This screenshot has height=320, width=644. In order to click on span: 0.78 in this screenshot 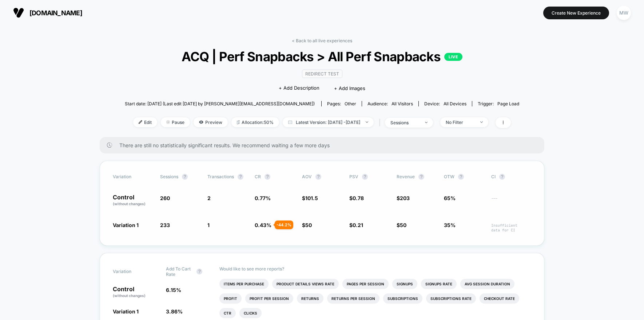, I will do `click(358, 198)`.